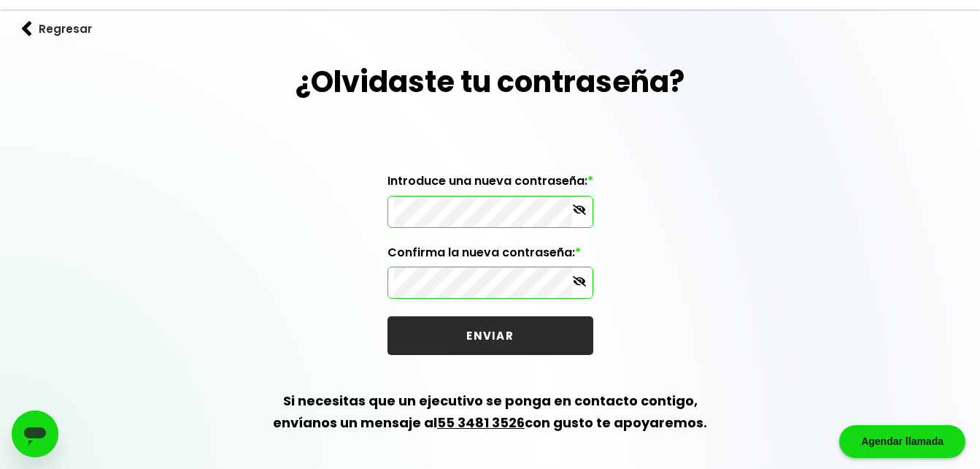  I want to click on div: Agendar llamada, so click(902, 441).